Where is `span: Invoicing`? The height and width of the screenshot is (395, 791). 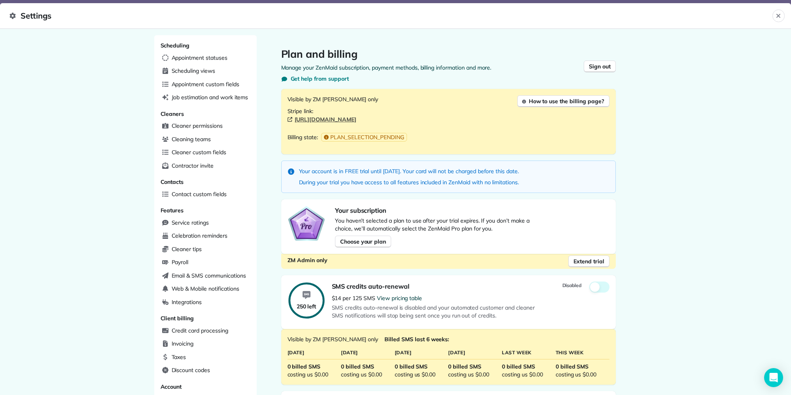
span: Invoicing is located at coordinates (183, 344).